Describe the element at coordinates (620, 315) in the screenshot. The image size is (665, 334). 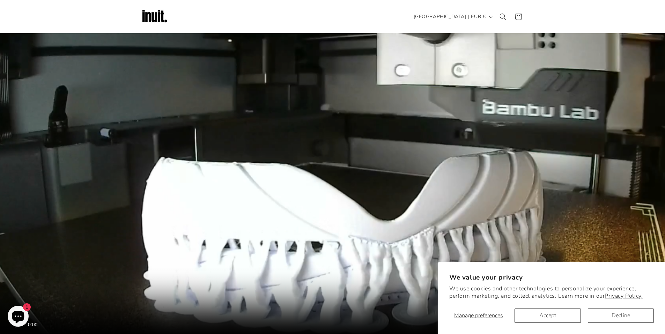
I see `button: Decline` at that location.